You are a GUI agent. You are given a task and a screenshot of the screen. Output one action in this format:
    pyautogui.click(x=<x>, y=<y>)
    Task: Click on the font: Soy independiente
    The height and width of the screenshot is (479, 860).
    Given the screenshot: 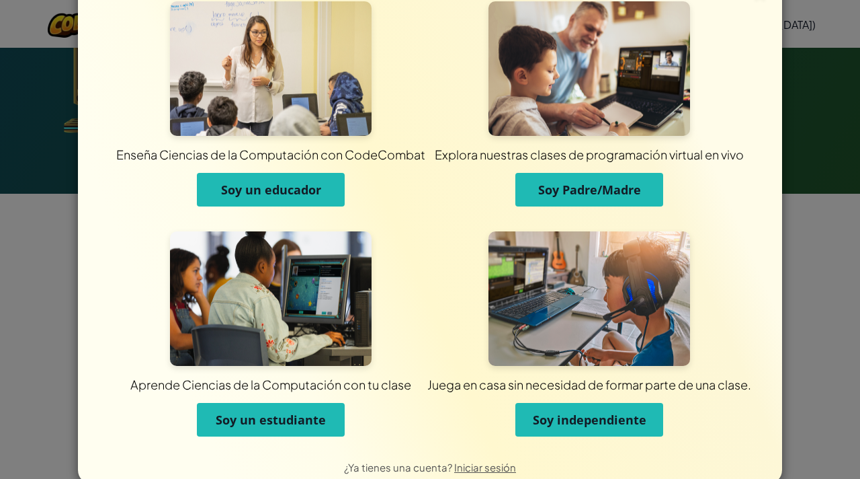 What is the action you would take?
    pyautogui.click(x=589, y=419)
    